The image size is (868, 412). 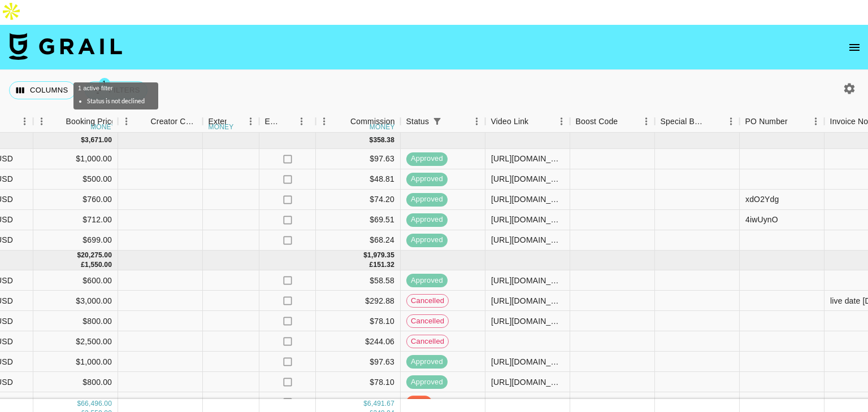 I want to click on li: Status is not declined, so click(x=116, y=101).